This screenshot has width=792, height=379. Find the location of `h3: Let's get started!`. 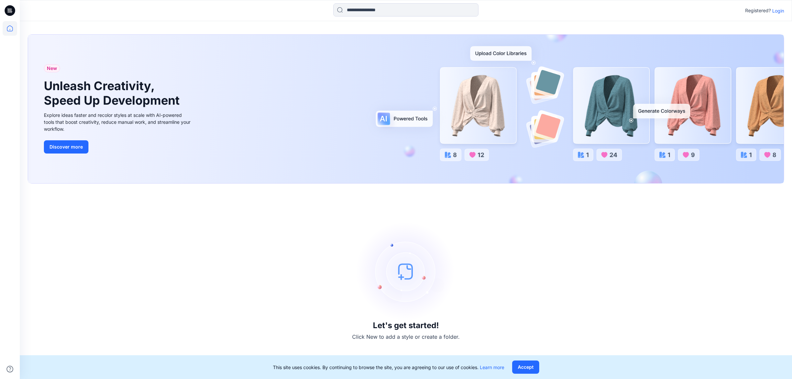

h3: Let's get started! is located at coordinates (406, 325).